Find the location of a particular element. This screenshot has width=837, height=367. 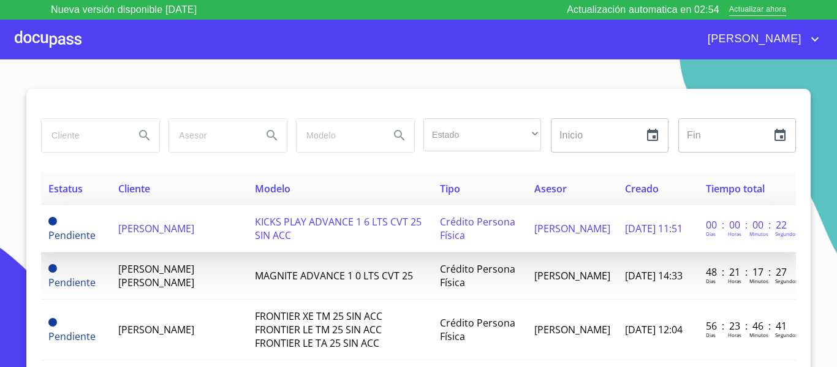

p: 00 : 00 : 00 : 22 is located at coordinates (747, 225).